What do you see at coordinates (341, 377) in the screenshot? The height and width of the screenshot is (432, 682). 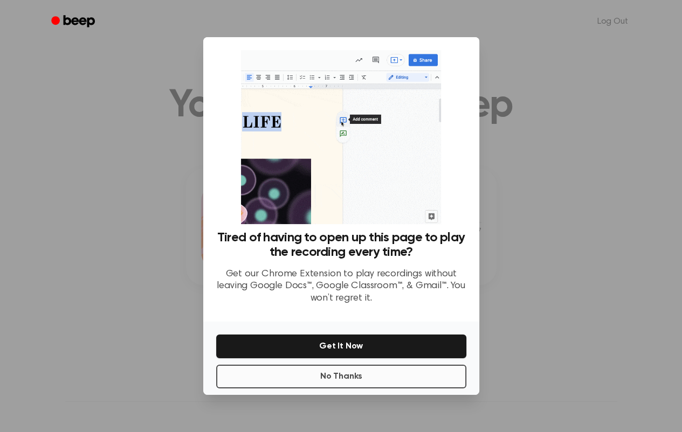 I see `button: No Thanks` at bounding box center [341, 377].